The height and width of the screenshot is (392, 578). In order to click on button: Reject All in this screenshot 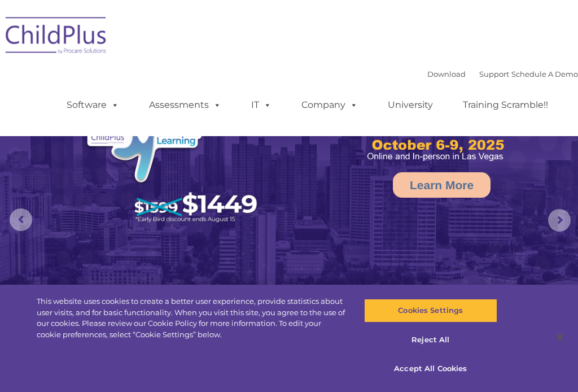, I will do `click(431, 340)`.